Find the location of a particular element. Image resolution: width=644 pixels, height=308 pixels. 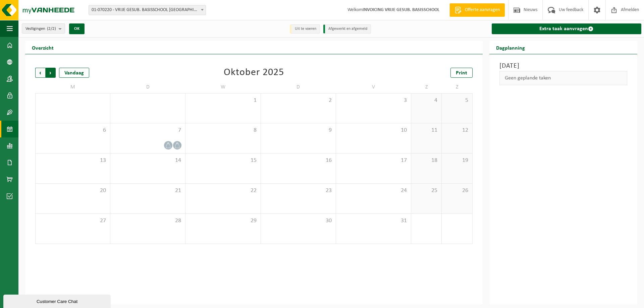

span: 14 is located at coordinates (148, 160).